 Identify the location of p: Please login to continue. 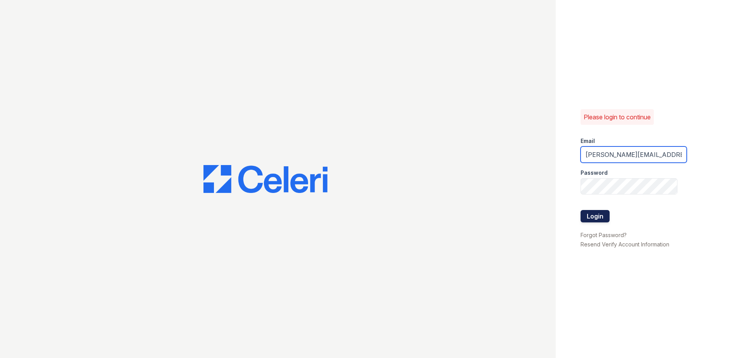
(617, 117).